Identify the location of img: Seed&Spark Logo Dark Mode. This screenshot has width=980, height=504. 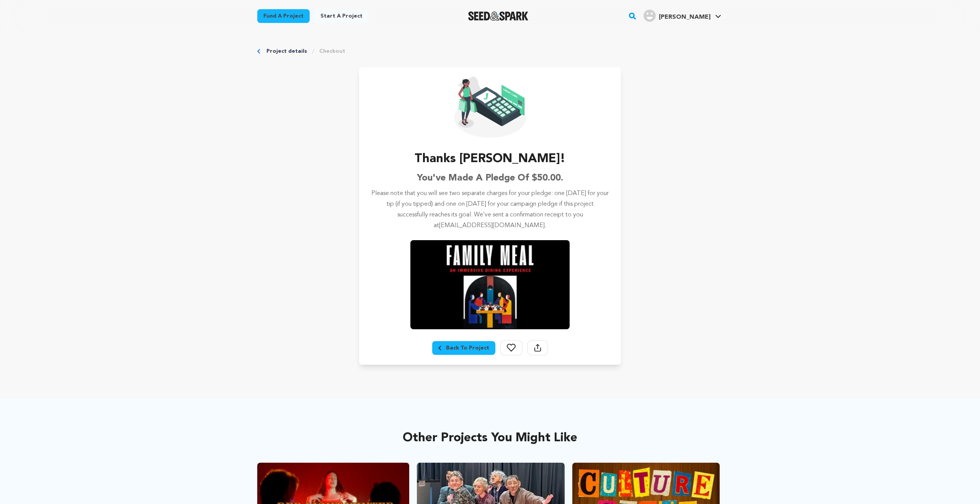
(498, 16).